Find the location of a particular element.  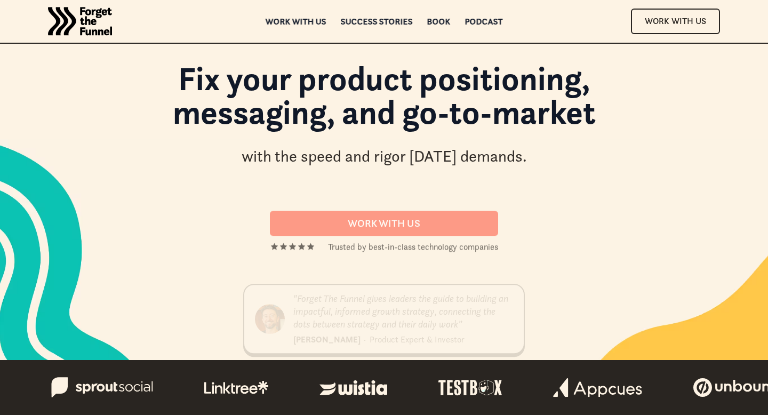

a: Work With Us is located at coordinates (675, 21).